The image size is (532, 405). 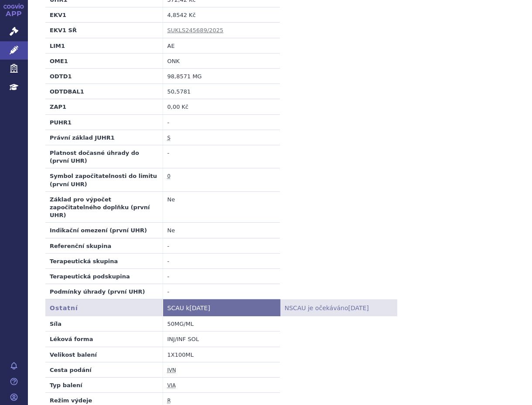 What do you see at coordinates (104, 180) in the screenshot?
I see `strong: Symbol započitatelnosti do limitu (první UHR)` at bounding box center [104, 180].